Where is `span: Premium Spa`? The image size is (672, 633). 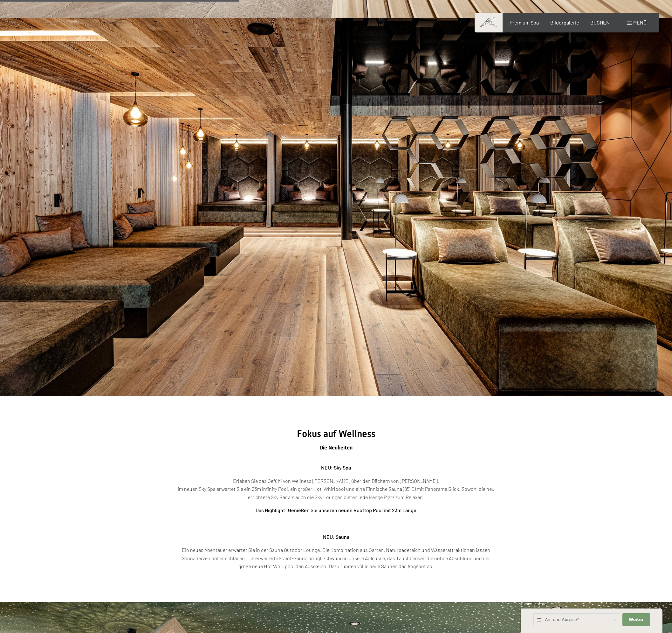 span: Premium Spa is located at coordinates (524, 22).